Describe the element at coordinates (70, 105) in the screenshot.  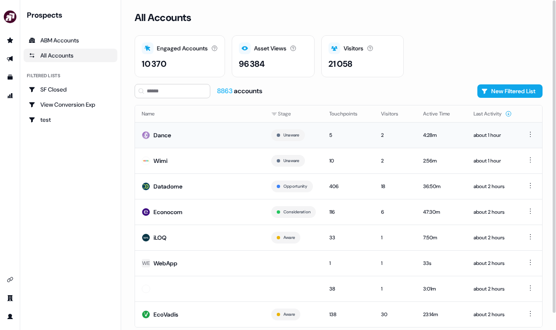
I see `div: View Conversion Exp` at that location.